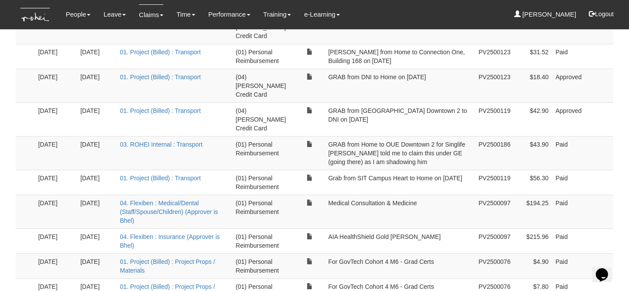 This screenshot has width=629, height=291. Describe the element at coordinates (169, 212) in the screenshot. I see `a: 04. Flexiben : Medical/Dental (Staff/Spouse/Children) (Approver is Bhel)` at that location.